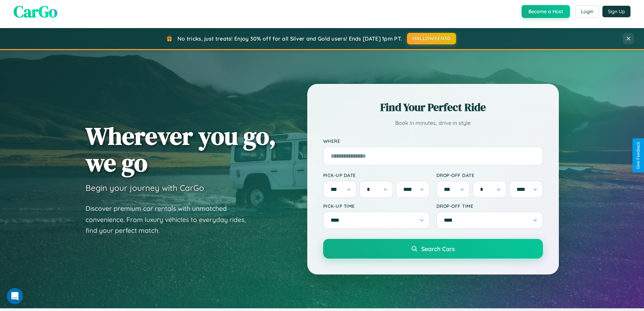 This screenshot has height=311, width=644. I want to click on button: Become a Host, so click(545, 11).